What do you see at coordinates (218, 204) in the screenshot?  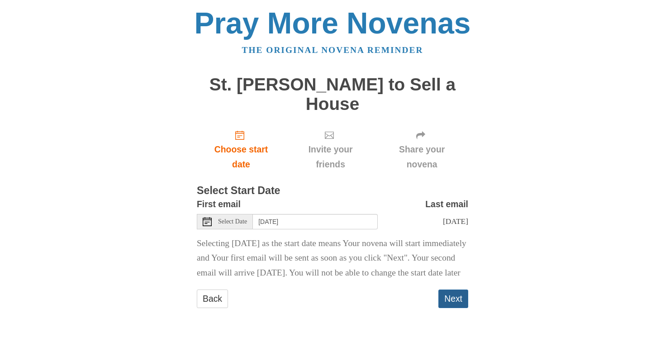 I see `label: First email` at bounding box center [218, 204].